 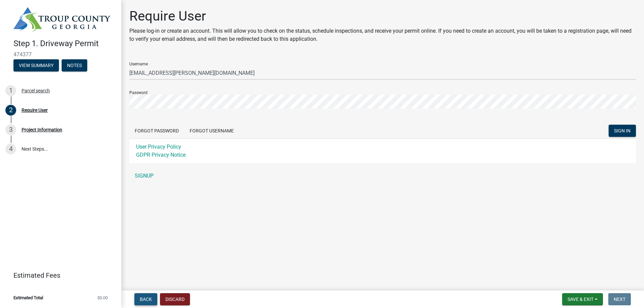 What do you see at coordinates (102, 298) in the screenshot?
I see `span: $0.00` at bounding box center [102, 298].